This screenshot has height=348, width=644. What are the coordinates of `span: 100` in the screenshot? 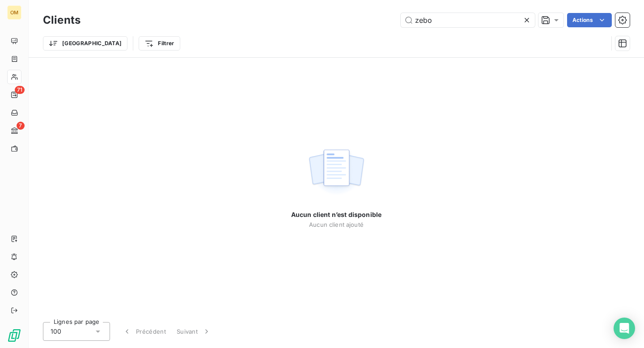 It's located at (56, 331).